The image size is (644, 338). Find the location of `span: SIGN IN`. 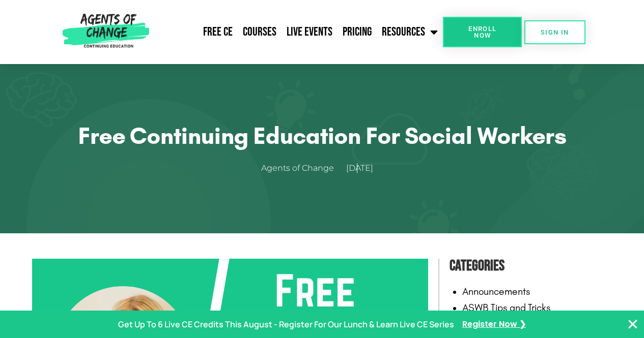

span: SIGN IN is located at coordinates (555, 32).